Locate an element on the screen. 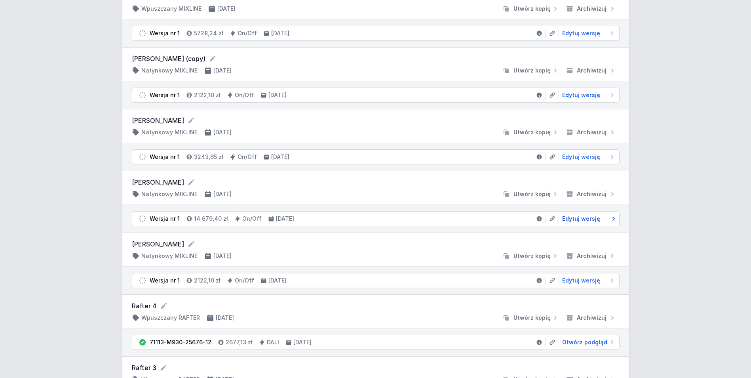  h4: 14 679,40 zł is located at coordinates (211, 218).